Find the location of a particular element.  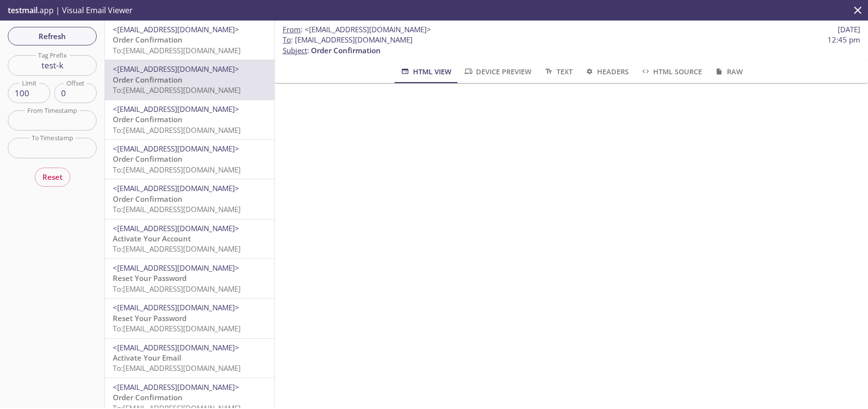

span: Activate Your Account is located at coordinates (152, 238).